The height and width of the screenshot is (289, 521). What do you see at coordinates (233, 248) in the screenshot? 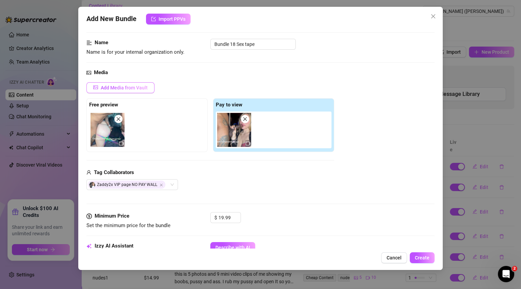
I see `button: Describe with AI` at bounding box center [233, 248].